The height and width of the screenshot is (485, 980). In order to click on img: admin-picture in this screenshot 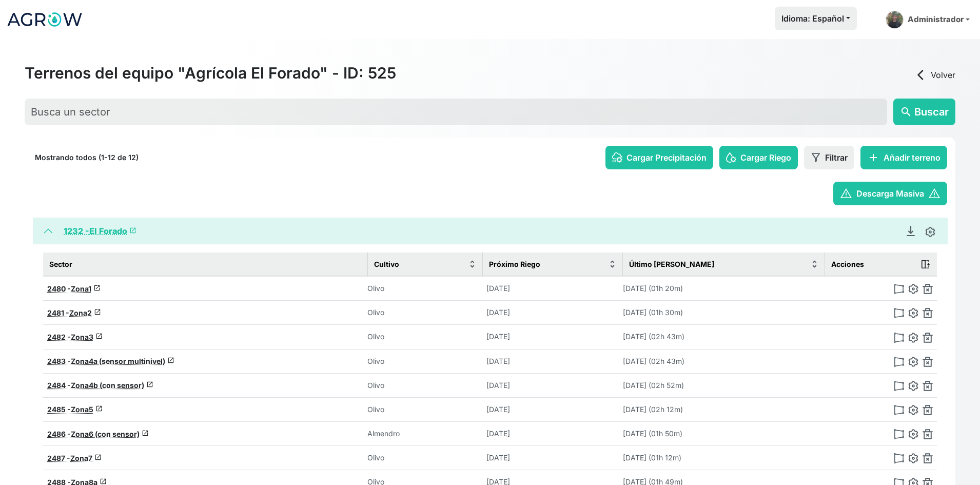, I will do `click(895, 19)`.